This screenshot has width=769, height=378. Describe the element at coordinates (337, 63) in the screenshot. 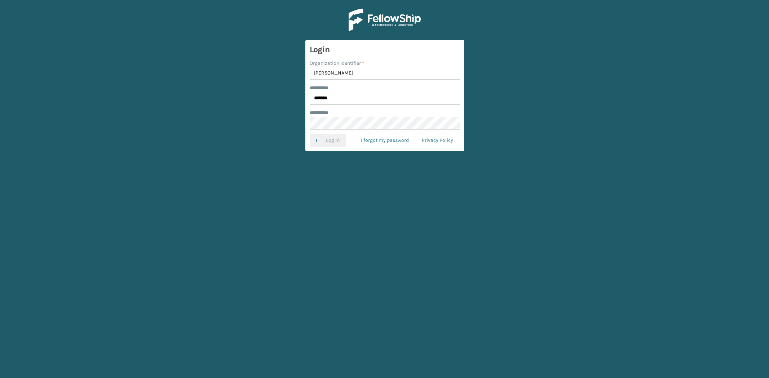

I see `label: Organization Identifier` at that location.